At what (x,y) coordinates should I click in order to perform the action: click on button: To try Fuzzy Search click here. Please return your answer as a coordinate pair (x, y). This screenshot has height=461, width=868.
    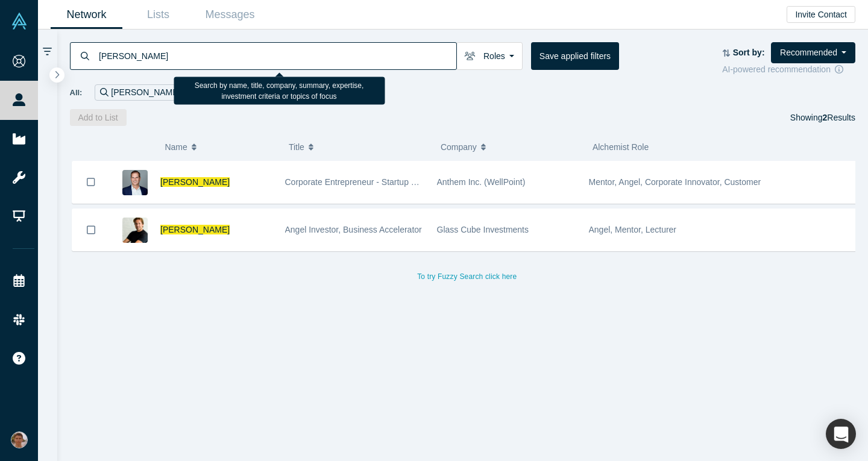
    Looking at the image, I should click on (467, 277).